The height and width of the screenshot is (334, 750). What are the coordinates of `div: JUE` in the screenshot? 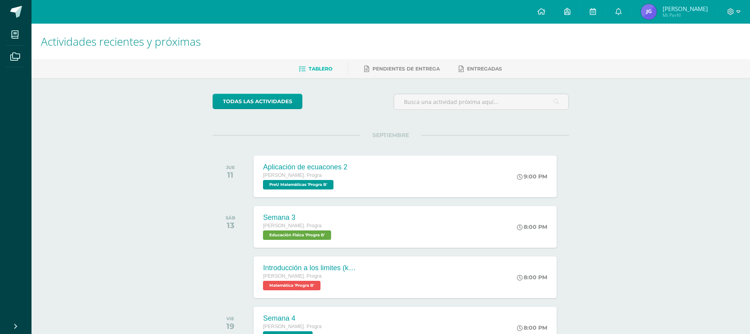 It's located at (230, 167).